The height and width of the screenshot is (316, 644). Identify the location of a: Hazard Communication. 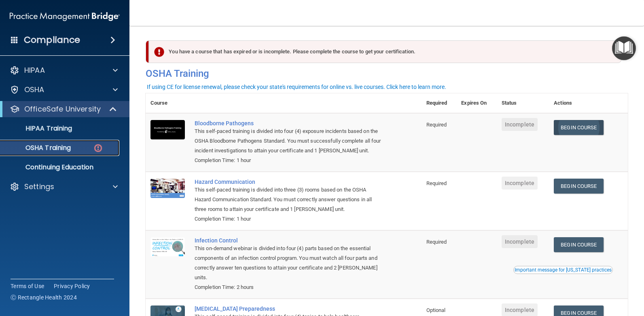
(288, 182).